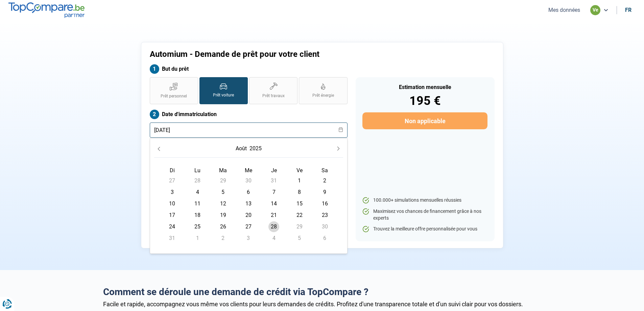 Image resolution: width=644 pixels, height=311 pixels. Describe the element at coordinates (325, 192) in the screenshot. I see `span: 9` at that location.